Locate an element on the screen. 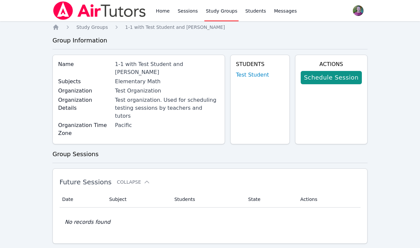 This screenshot has width=420, height=248. th: State is located at coordinates (270, 200).